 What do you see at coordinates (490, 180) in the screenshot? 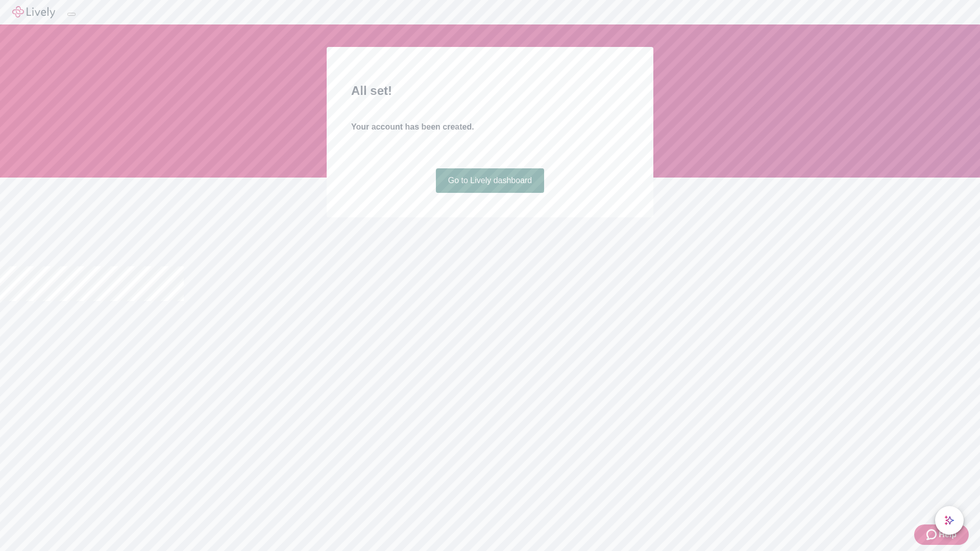
I see `a: Go to Lively dashboard` at bounding box center [490, 180].